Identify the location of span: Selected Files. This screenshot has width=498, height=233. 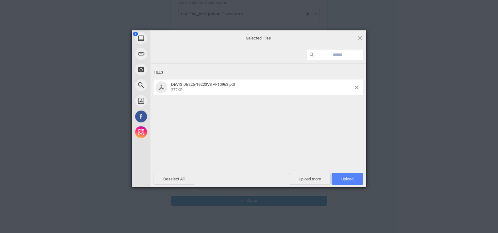
(258, 38).